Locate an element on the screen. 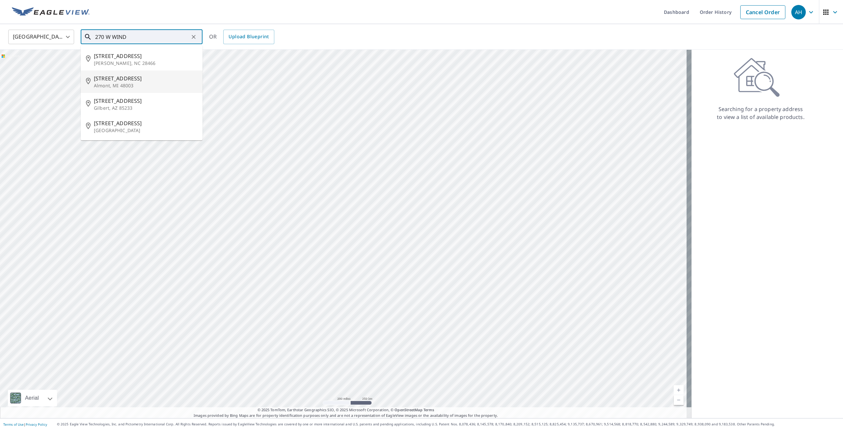 This screenshot has width=843, height=430. div: AH is located at coordinates (799, 12).